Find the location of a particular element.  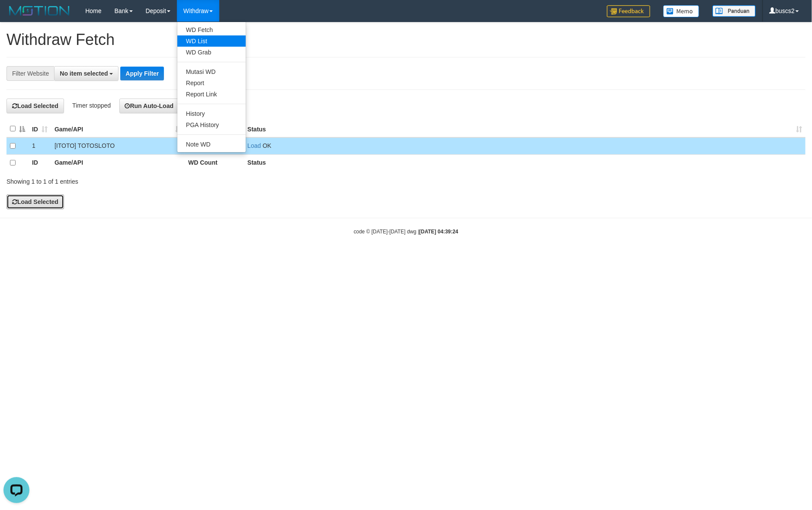

th: WD Count is located at coordinates (214, 163).